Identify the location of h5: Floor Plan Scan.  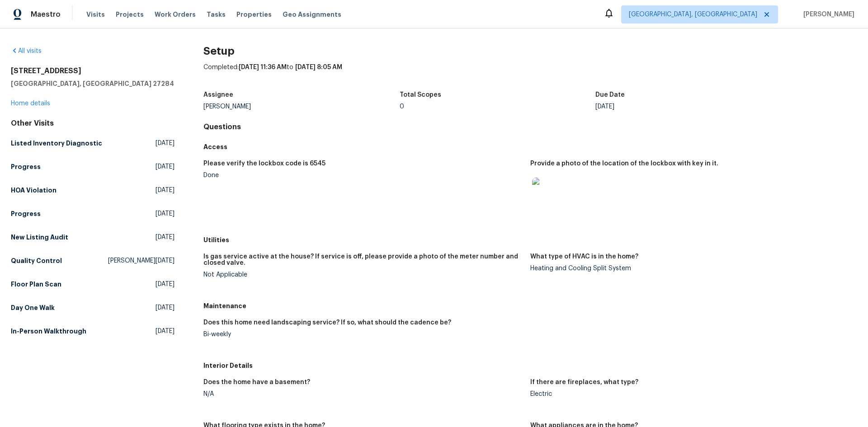
(36, 285).